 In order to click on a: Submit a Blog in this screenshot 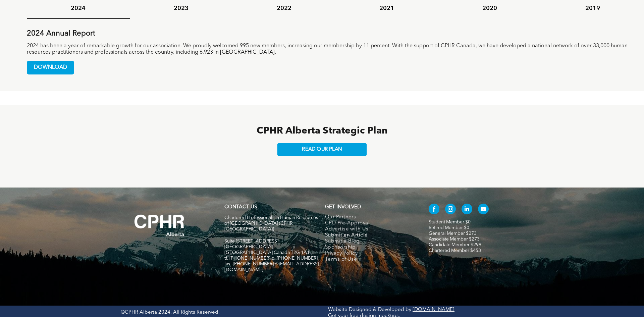, I will do `click(370, 241)`.